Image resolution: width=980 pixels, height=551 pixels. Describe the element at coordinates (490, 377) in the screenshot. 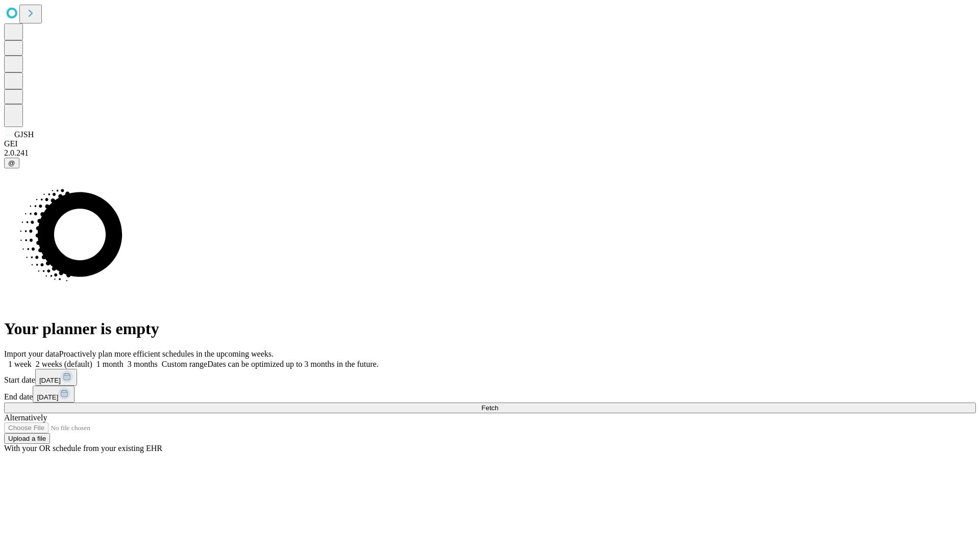

I see `div: Start date` at that location.